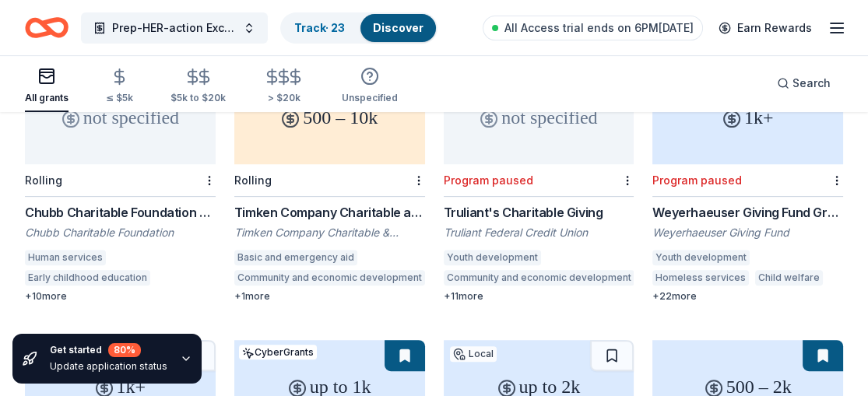 Image resolution: width=868 pixels, height=396 pixels. Describe the element at coordinates (812, 84) in the screenshot. I see `span: Search` at that location.